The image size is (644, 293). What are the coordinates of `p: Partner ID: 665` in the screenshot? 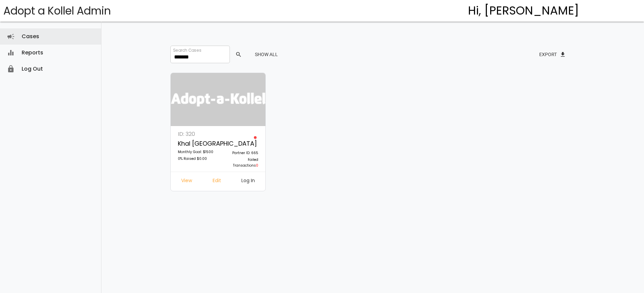 It's located at (240, 153).